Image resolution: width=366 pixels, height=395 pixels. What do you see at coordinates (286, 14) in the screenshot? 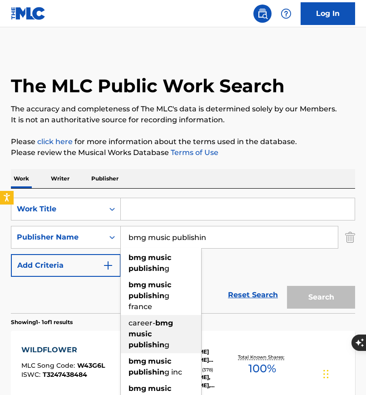
I see `img: help` at bounding box center [286, 14].